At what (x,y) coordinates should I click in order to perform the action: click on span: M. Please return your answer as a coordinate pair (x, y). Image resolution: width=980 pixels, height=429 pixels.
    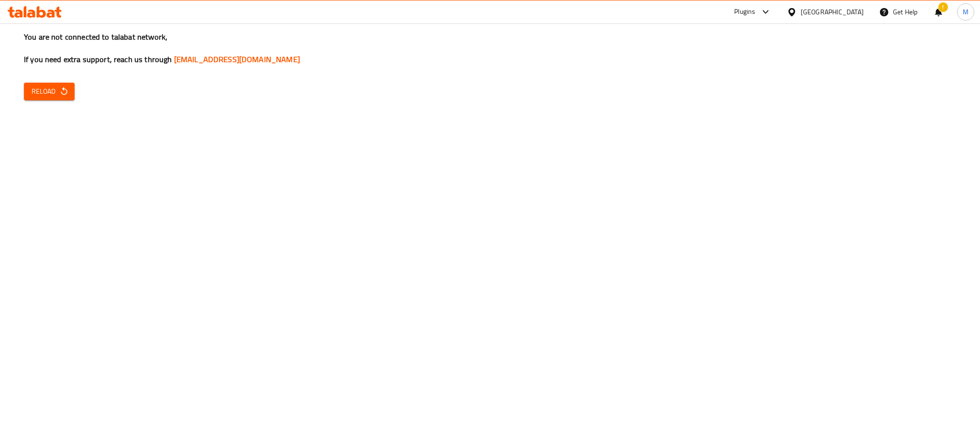
    Looking at the image, I should click on (966, 12).